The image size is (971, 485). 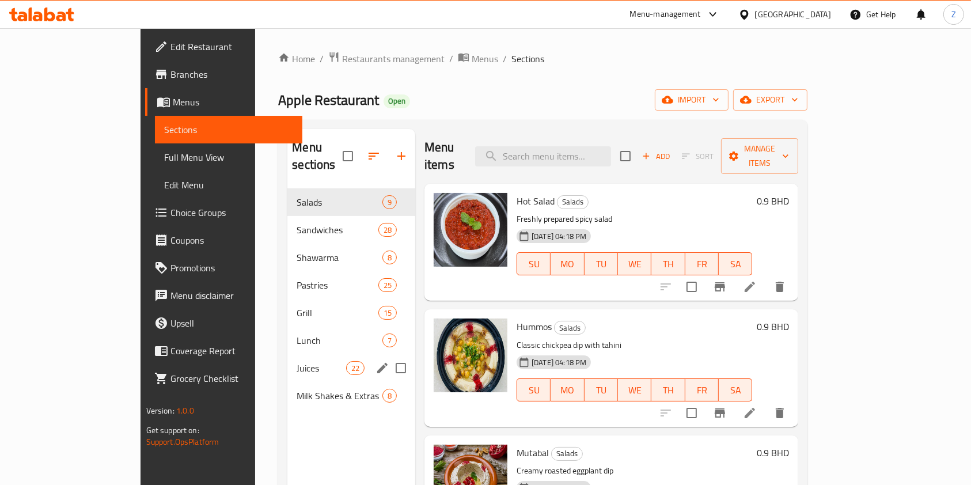 I want to click on div: Juices22edit, so click(x=351, y=368).